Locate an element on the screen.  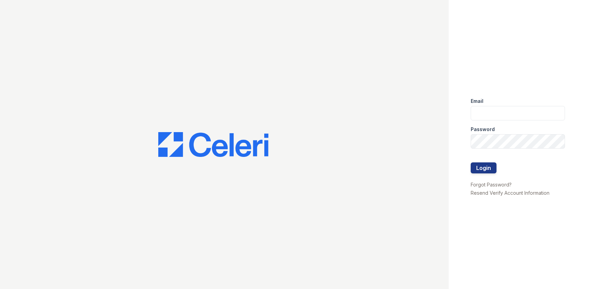
a: Resend Verify Account Information is located at coordinates (510, 193).